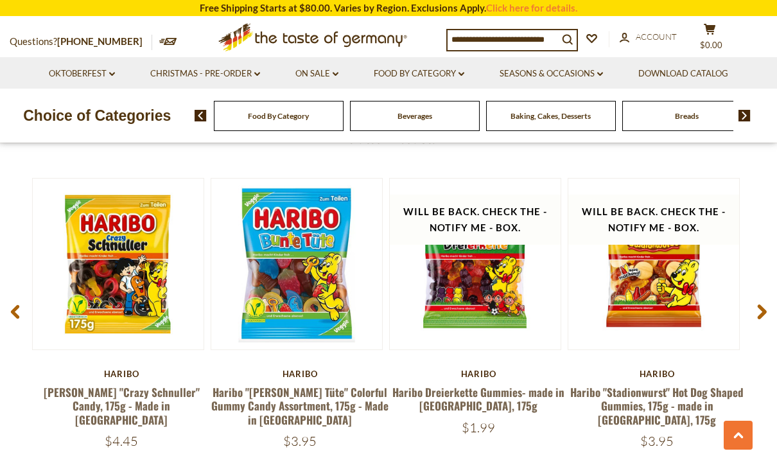 This screenshot has height=467, width=777. Describe the element at coordinates (297, 264) in the screenshot. I see `img: Haribo "Bunte Tüte" Colorful Gummy Candy Assortment, 175g - Made in Germany` at that location.